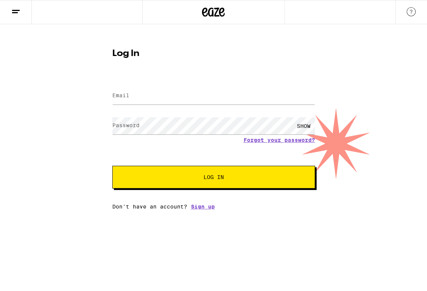 Image resolution: width=427 pixels, height=291 pixels. I want to click on label: Password, so click(126, 125).